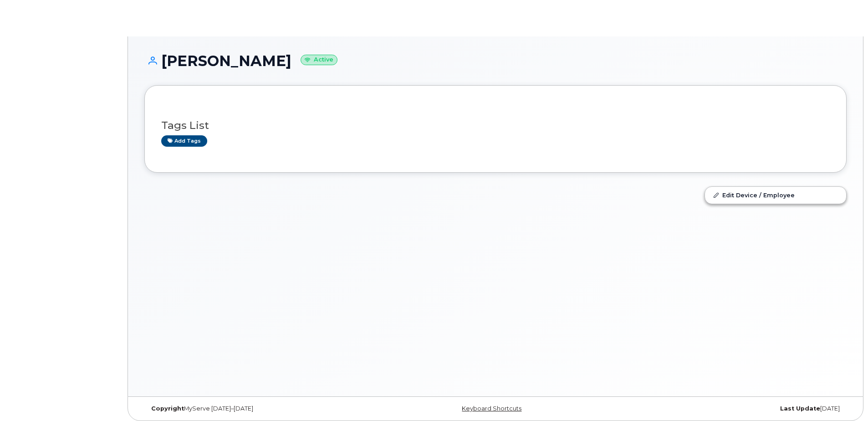 The height and width of the screenshot is (421, 868). I want to click on a: Keyboard Shortcuts, so click(492, 408).